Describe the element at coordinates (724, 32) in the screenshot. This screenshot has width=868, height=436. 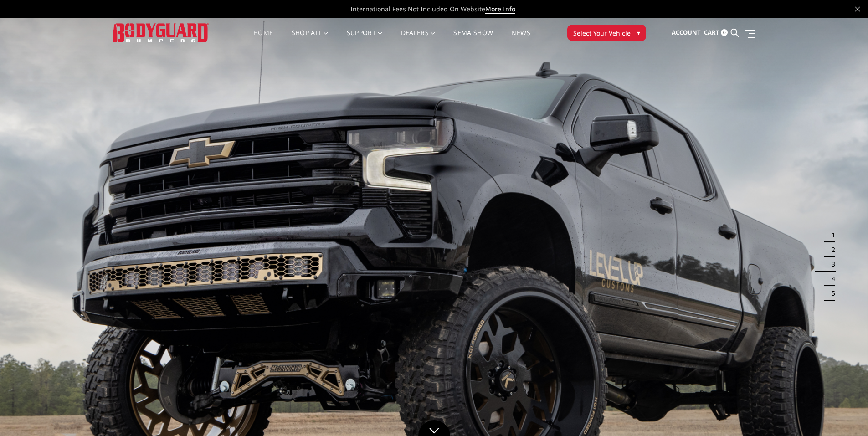
I see `span: 0` at that location.